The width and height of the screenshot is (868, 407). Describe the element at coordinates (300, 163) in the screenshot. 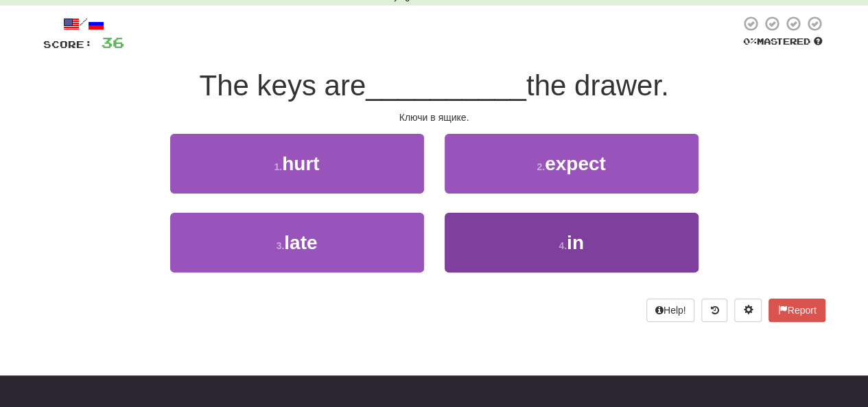

I see `span: hurt` at that location.